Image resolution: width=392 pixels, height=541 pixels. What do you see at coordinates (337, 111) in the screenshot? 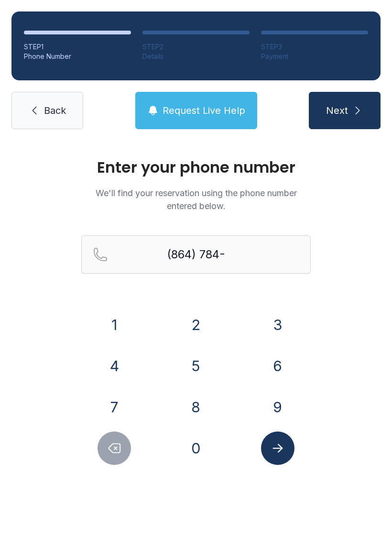
I see `span: Next` at bounding box center [337, 111].